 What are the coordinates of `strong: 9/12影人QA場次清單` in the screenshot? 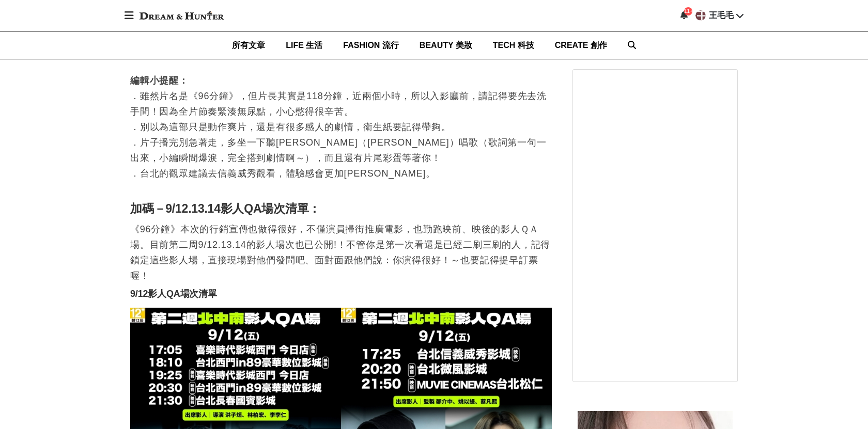 It's located at (174, 294).